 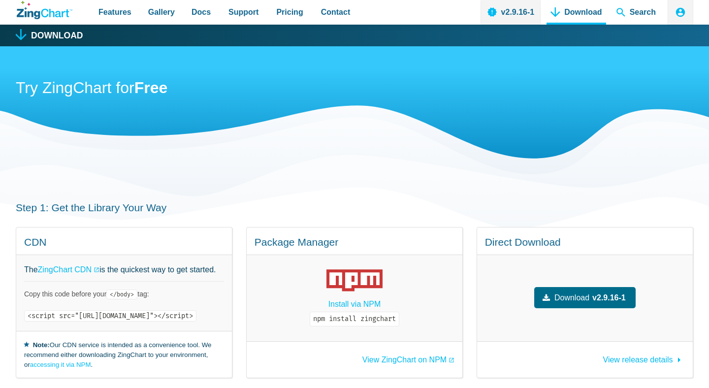 What do you see at coordinates (57, 36) in the screenshot?
I see `h1: Download` at bounding box center [57, 36].